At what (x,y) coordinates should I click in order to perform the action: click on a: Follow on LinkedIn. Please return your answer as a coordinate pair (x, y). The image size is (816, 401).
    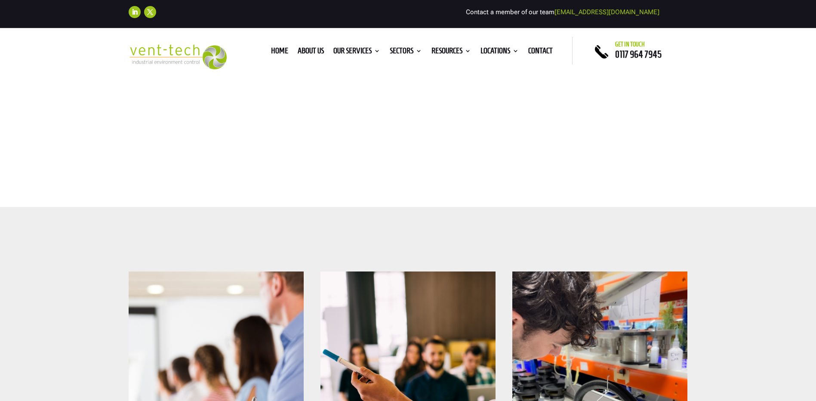
    Looking at the image, I should click on (135, 12).